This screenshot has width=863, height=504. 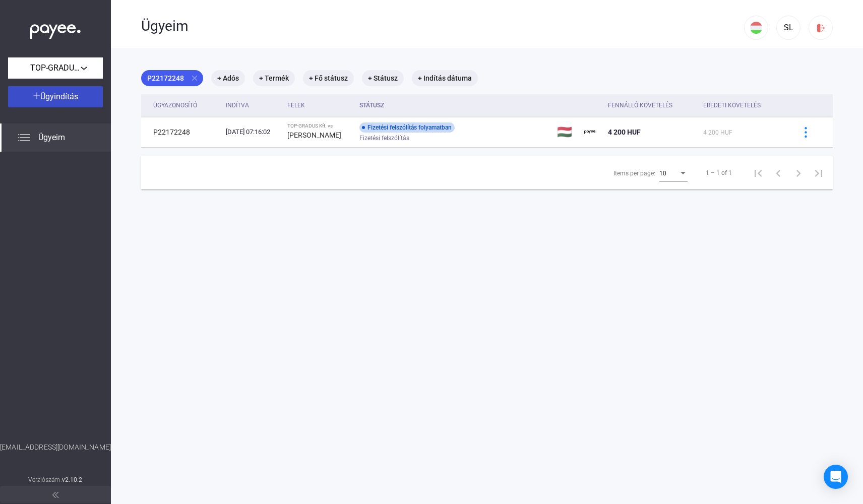 What do you see at coordinates (805, 132) in the screenshot?
I see `img: more-blue` at bounding box center [805, 132].